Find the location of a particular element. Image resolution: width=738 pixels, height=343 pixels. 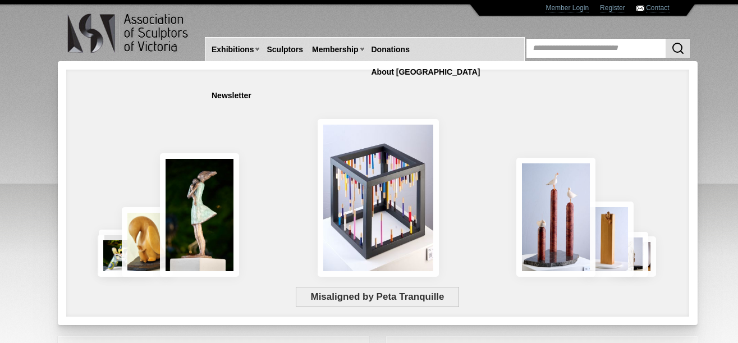

img: Contact ASV is located at coordinates (640, 8).